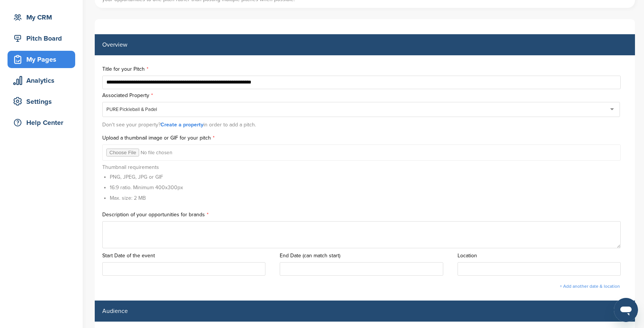 The width and height of the screenshot is (644, 328). Describe the element at coordinates (365, 69) in the screenshot. I see `label: Title for your Pitch` at that location.